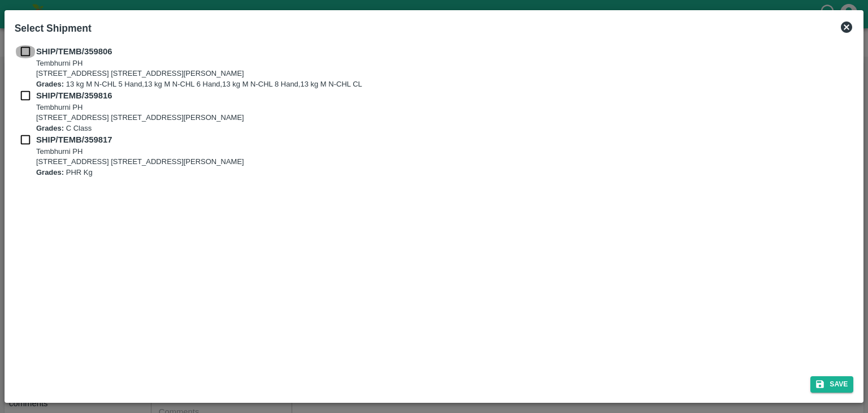 The width and height of the screenshot is (868, 413). I want to click on b: SHIP/TEMB/359816, so click(74, 96).